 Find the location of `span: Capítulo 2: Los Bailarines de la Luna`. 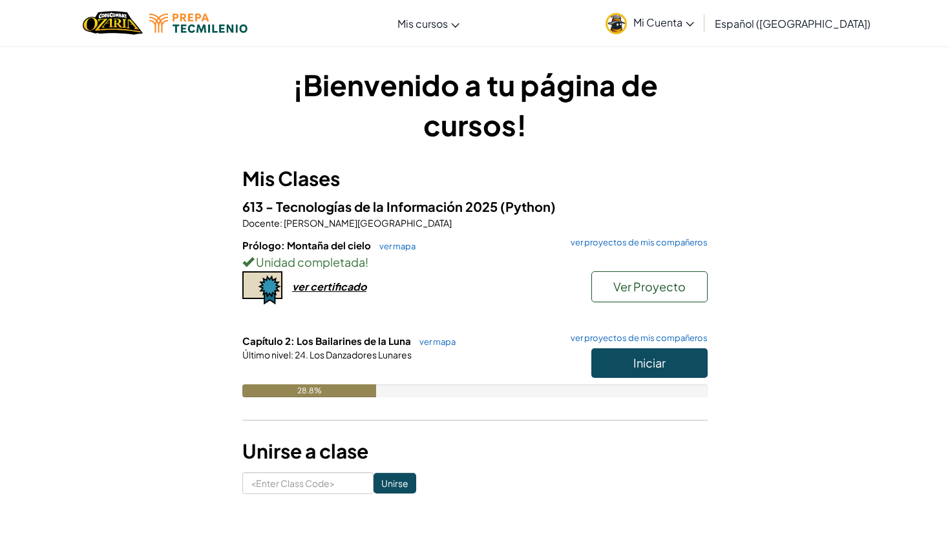

span: Capítulo 2: Los Bailarines de la Luna is located at coordinates (327, 341).